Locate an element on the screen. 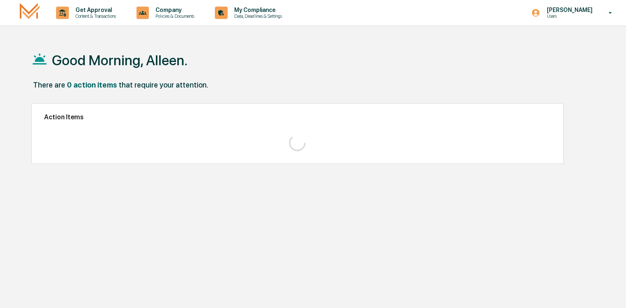  p: My Compliance is located at coordinates (257, 10).